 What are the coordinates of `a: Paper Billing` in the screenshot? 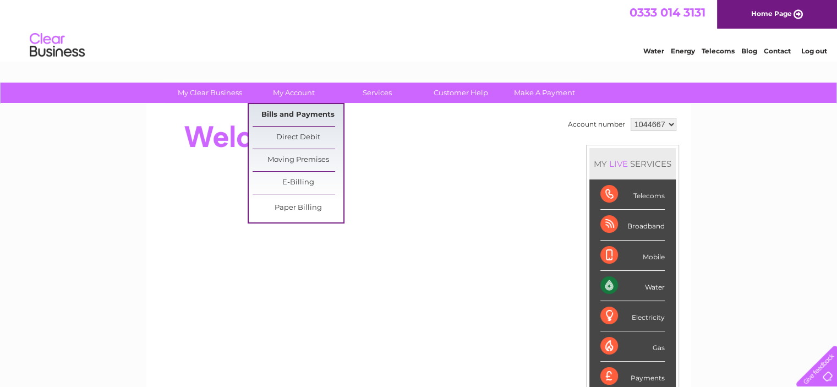 It's located at (298, 208).